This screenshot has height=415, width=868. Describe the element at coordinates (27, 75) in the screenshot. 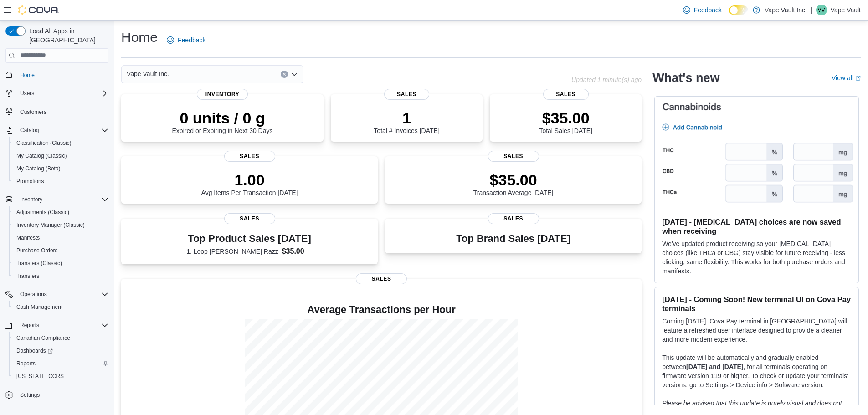

I see `span: Home` at that location.